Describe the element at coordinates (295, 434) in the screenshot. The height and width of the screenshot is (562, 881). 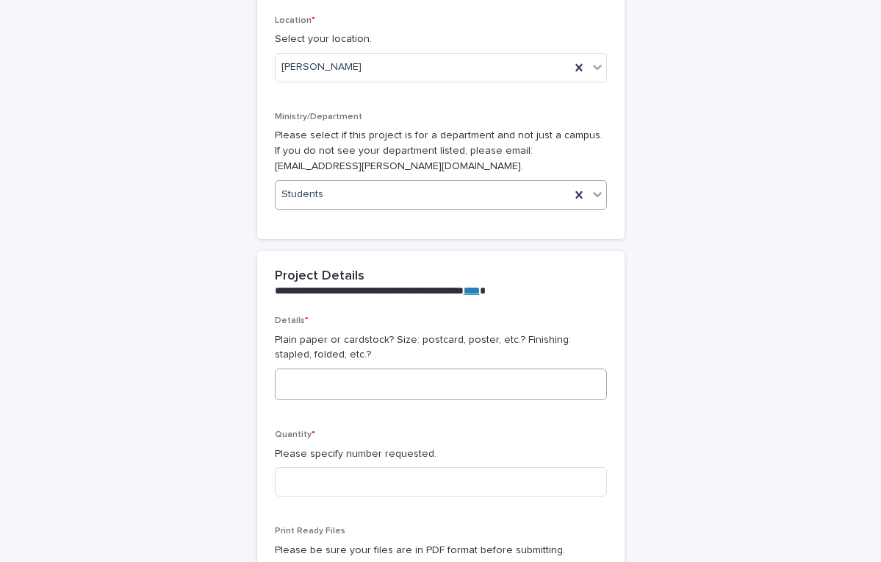
I see `span: Quantity` at that location.